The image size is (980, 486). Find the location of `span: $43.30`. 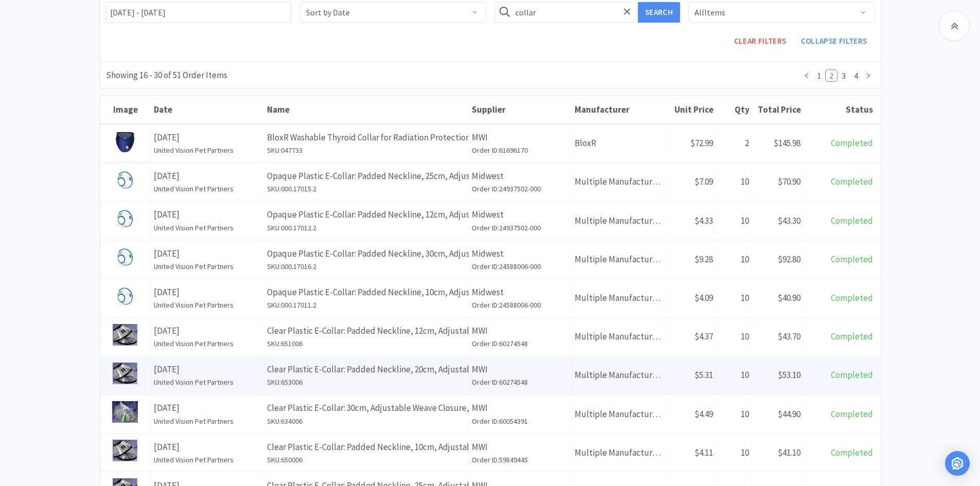

span: $43.30 is located at coordinates (789, 221).